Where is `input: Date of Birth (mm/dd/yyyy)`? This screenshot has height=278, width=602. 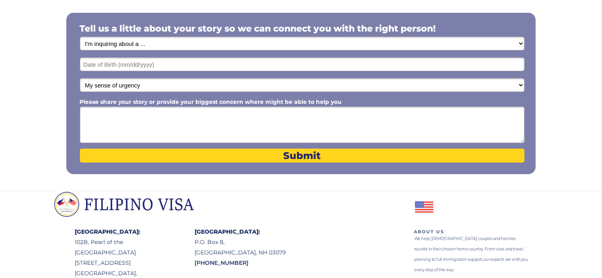 input: Date of Birth (mm/dd/yyyy) is located at coordinates (302, 64).